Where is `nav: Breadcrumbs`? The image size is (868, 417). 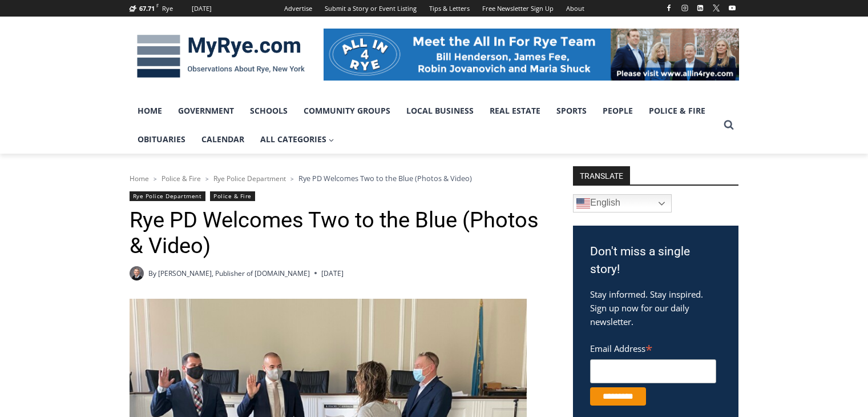
nav: Breadcrumbs is located at coordinates (336, 178).